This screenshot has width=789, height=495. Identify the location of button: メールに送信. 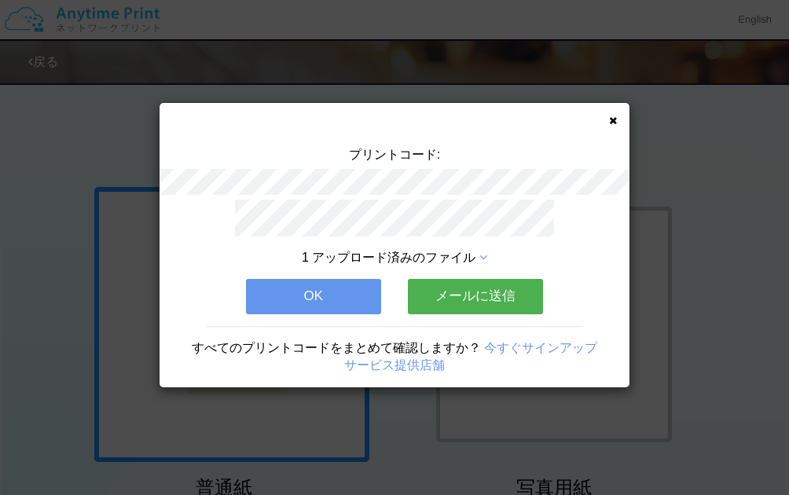
(475, 296).